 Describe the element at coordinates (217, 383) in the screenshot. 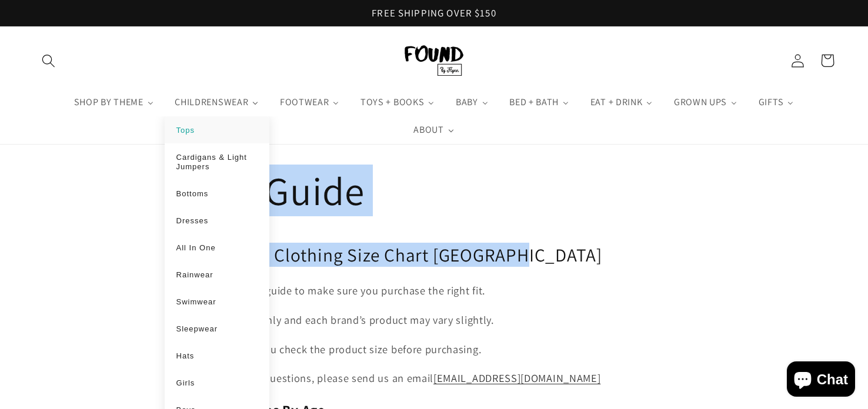

I see `a: Girls` at that location.